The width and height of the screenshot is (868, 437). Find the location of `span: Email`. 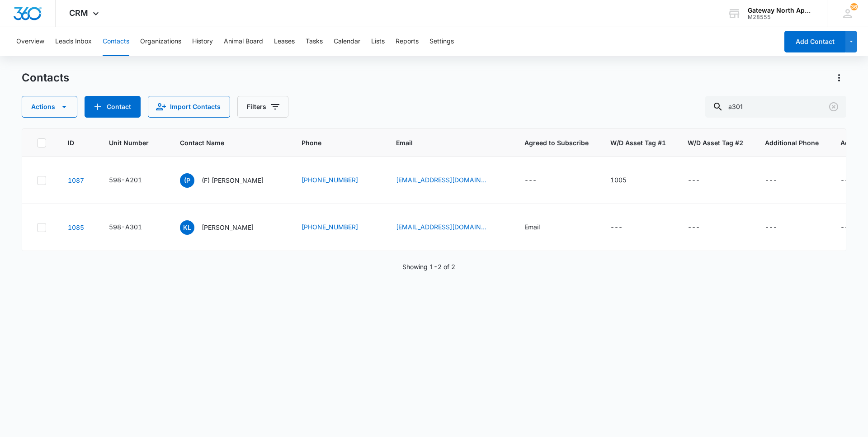

span: Email is located at coordinates (443, 142).